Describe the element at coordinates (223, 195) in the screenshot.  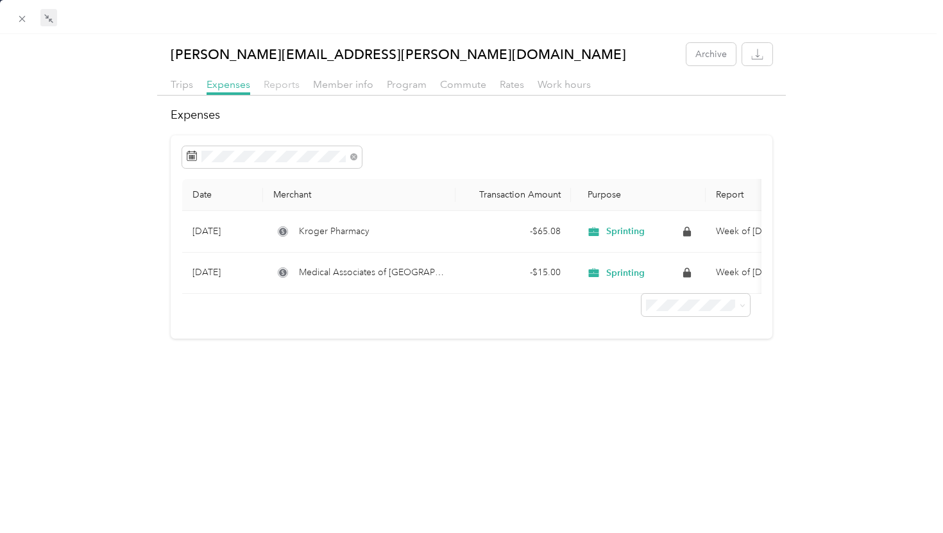
I see `th: Date` at that location.